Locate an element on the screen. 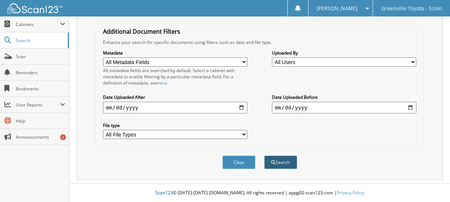  label: File type is located at coordinates (175, 125).